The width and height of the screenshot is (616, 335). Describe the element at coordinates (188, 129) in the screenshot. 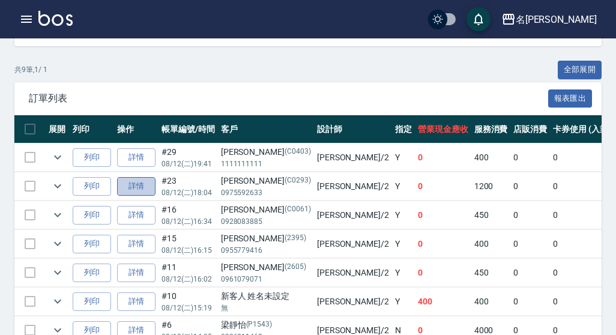

I see `th: 帳單編號/時間` at that location.